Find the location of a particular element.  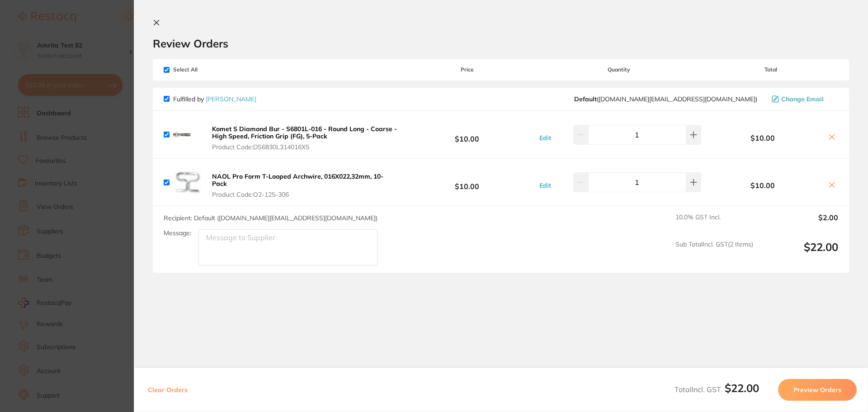

b: $22.00 is located at coordinates (742, 388).